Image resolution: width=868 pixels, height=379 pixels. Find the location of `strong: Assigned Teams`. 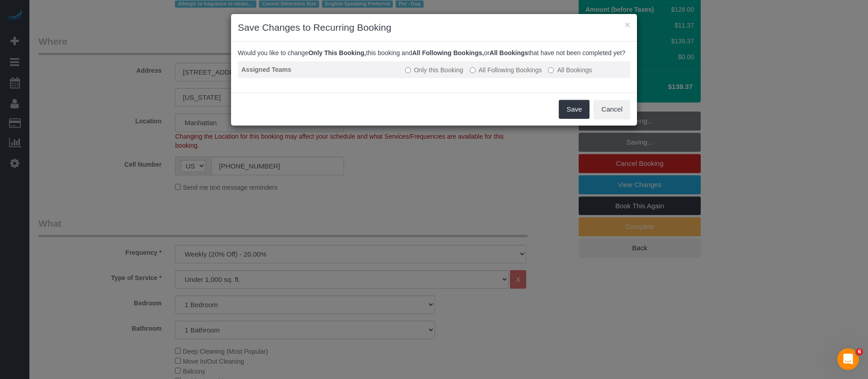

strong: Assigned Teams is located at coordinates (266, 70).